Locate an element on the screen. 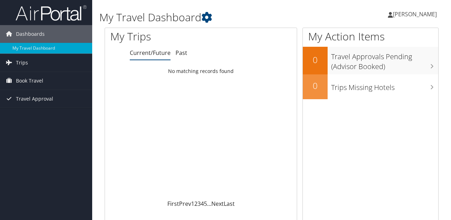 This screenshot has height=220, width=451. span: Trips is located at coordinates (22, 63).